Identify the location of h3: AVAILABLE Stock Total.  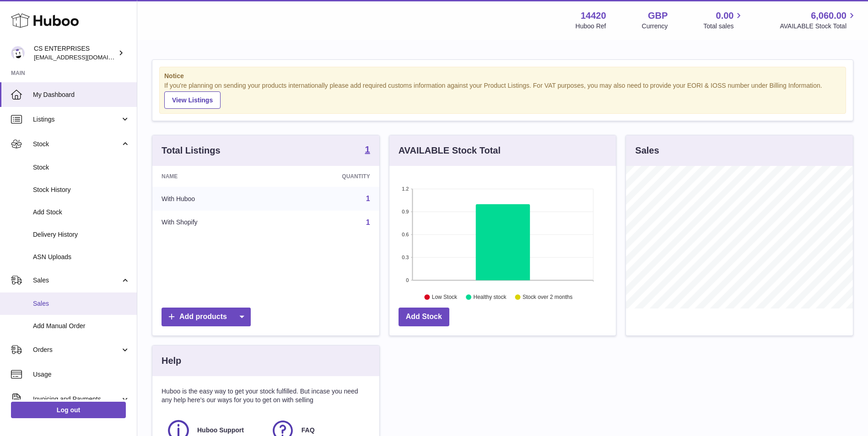
(449, 151).